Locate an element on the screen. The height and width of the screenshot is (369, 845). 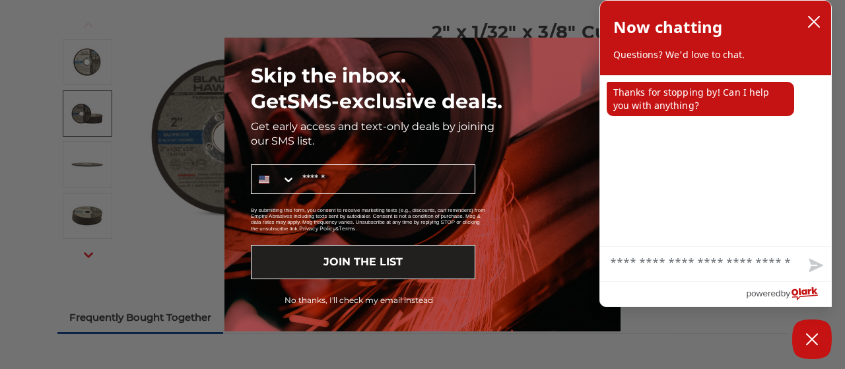
span: powered is located at coordinates (764, 293).